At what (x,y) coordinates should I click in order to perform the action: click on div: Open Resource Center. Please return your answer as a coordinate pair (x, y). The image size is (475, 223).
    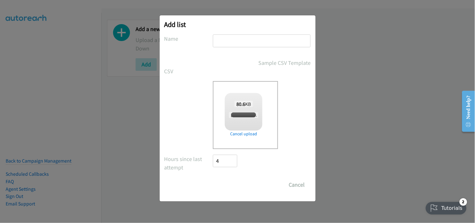
    Looking at the image, I should click on (11, 25).